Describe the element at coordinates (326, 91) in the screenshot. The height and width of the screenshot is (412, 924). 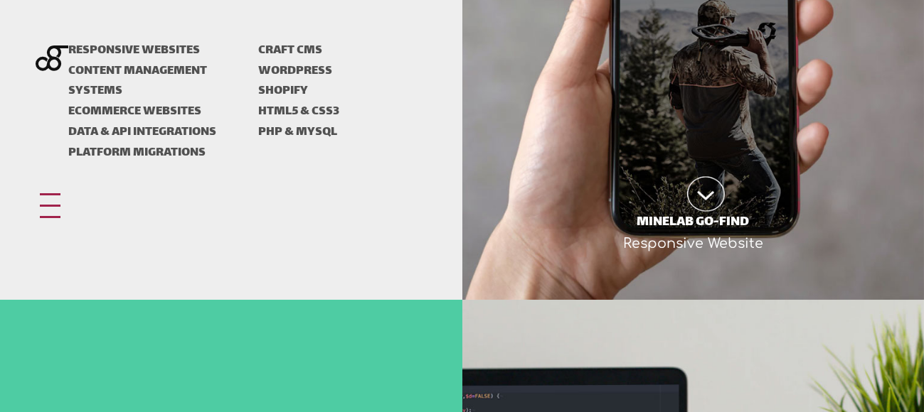
I see `li: Shopify` at that location.